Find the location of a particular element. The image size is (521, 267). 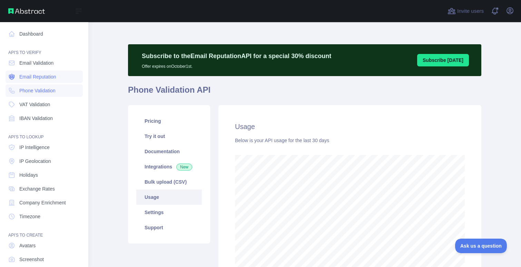

a: Usage is located at coordinates (169, 197).